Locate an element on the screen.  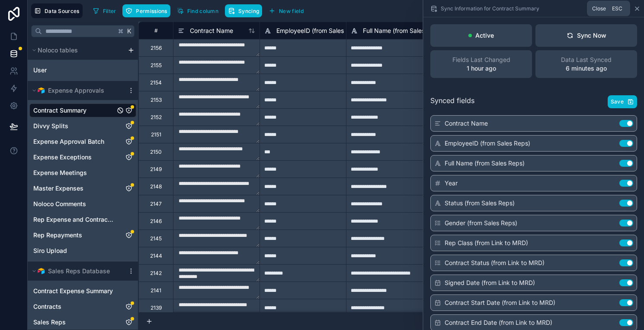
div: 2154 is located at coordinates (156, 83).